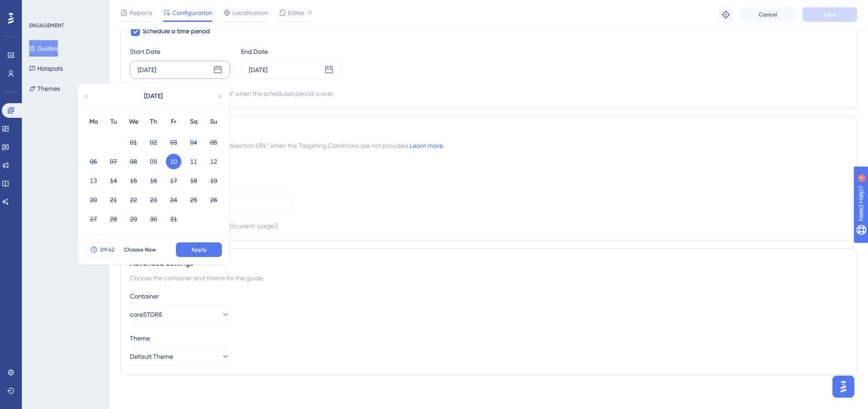 The width and height of the screenshot is (868, 409). I want to click on div: Advanced Settings, so click(489, 263).